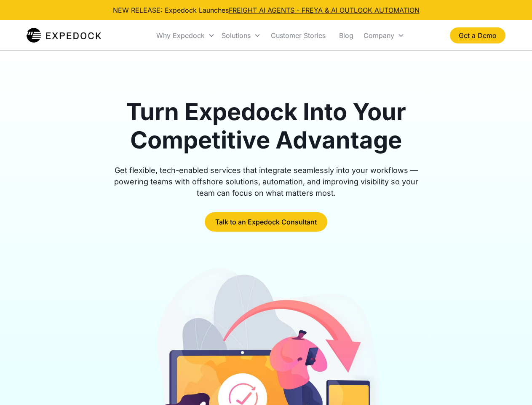  I want to click on img: Expedock Logo, so click(63, 35).